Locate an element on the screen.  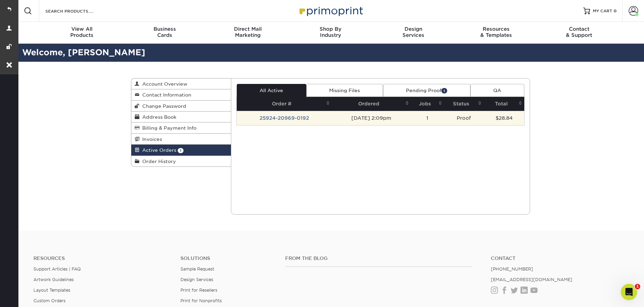
span: Shop By is located at coordinates (330, 29).